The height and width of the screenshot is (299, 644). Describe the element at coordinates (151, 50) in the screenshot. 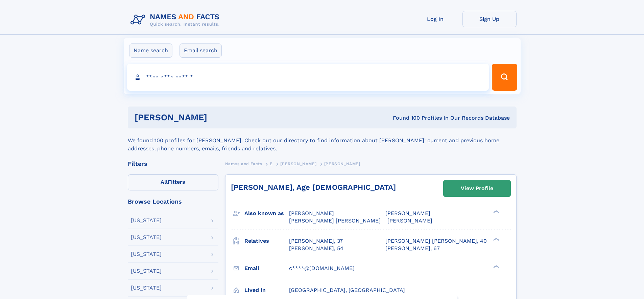

I see `label: Name search` at that location.